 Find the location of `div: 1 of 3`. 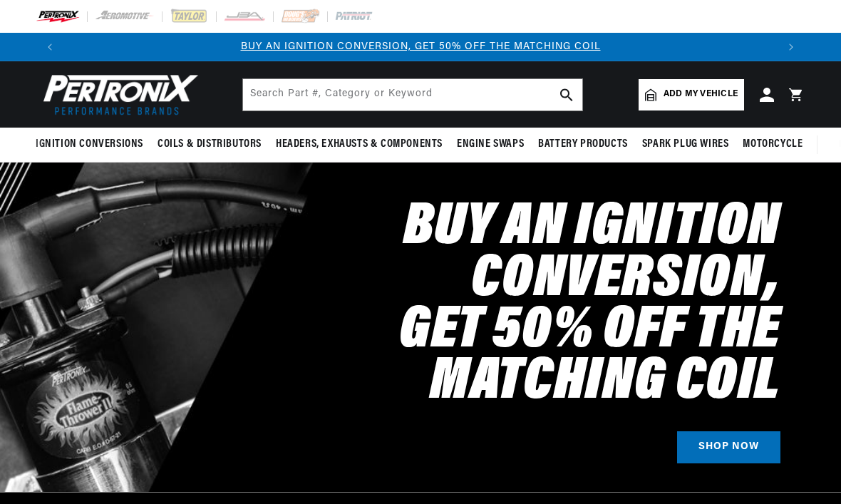

div: 1 of 3 is located at coordinates (420, 47).